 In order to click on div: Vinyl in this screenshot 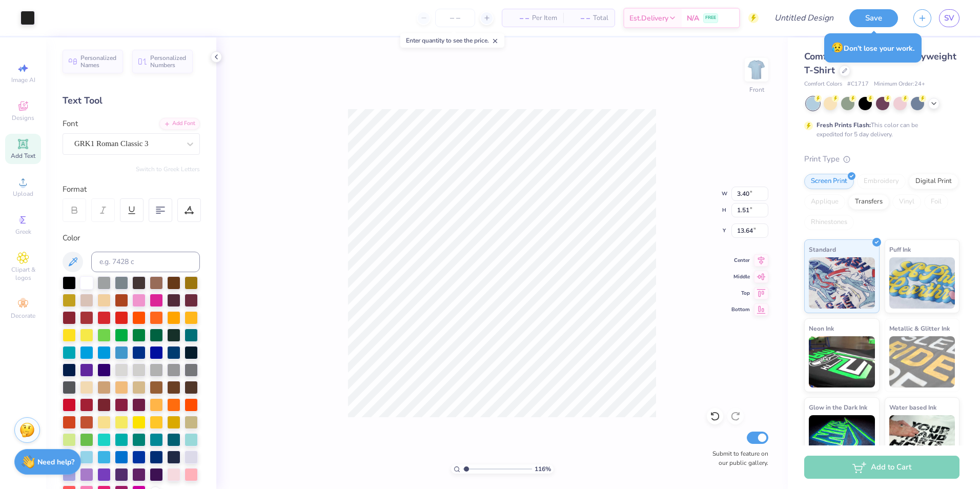, I will do `click(906, 202)`.